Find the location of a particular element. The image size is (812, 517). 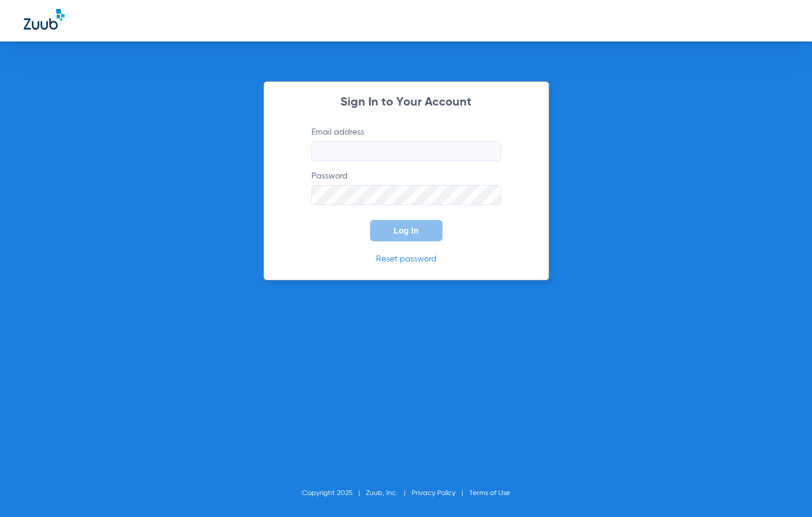

input: Email address is located at coordinates (406, 151).